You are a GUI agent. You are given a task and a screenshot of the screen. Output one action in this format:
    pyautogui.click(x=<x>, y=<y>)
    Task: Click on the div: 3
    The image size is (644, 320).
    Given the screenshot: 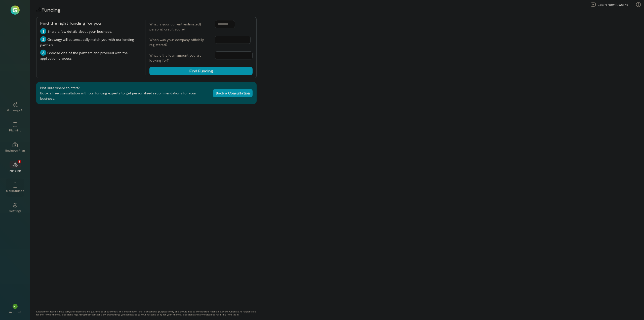 What is the action you would take?
    pyautogui.click(x=43, y=53)
    